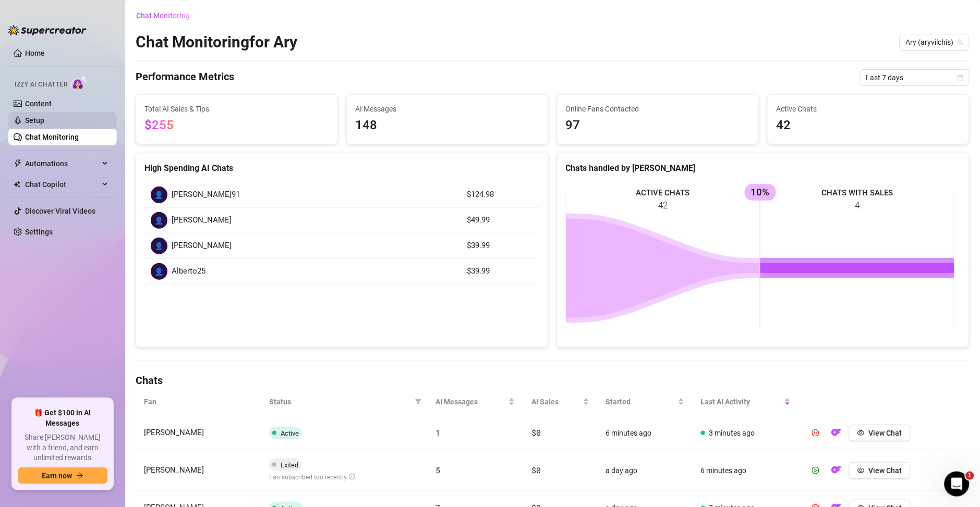  What do you see at coordinates (289, 433) in the screenshot?
I see `span: Active` at bounding box center [289, 433].